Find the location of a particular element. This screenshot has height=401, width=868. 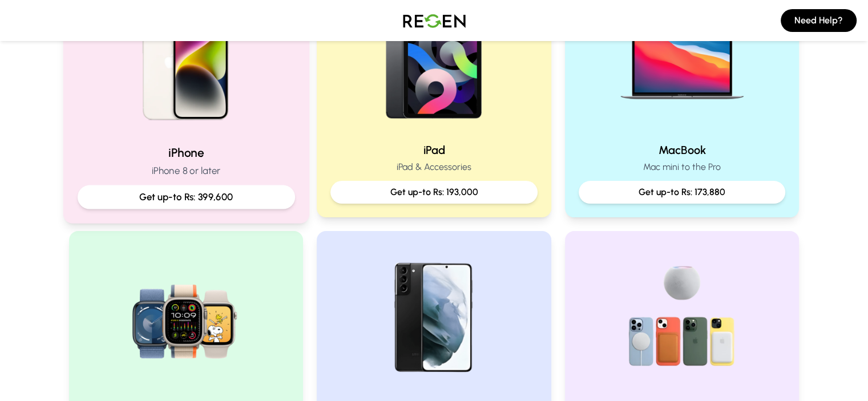

p: Get up-to Rs: 399,600 is located at coordinates (185, 197).